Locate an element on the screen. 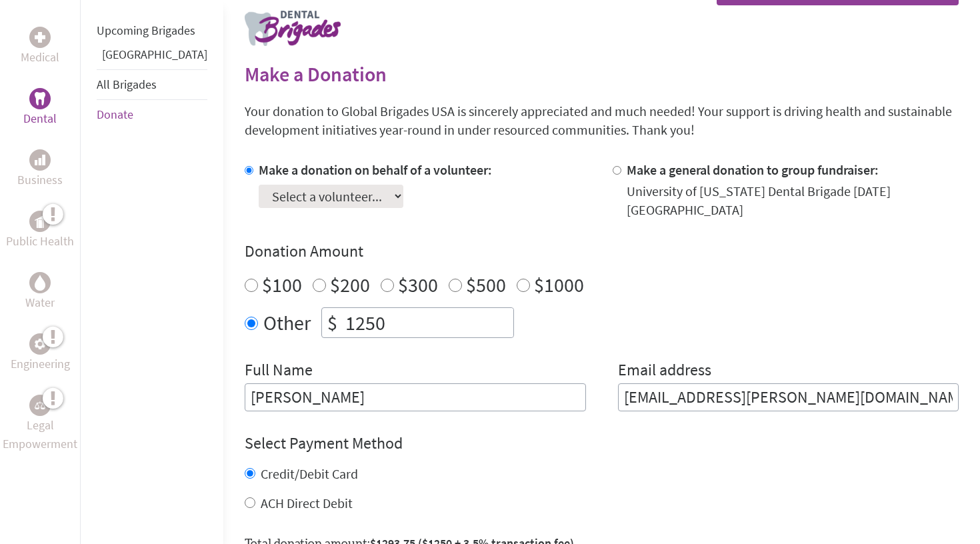  img: Legal Empowerment is located at coordinates (40, 405).